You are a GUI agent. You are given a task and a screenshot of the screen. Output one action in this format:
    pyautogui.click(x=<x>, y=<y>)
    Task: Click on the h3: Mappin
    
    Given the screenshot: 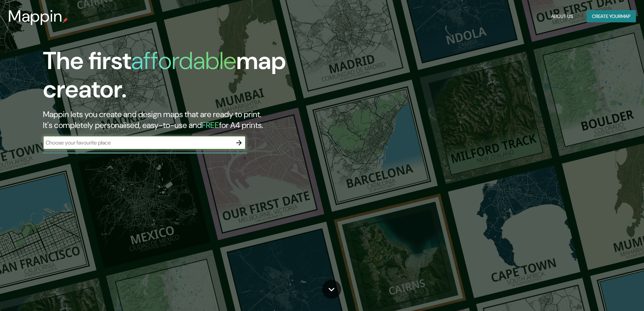 What is the action you would take?
    pyautogui.click(x=35, y=16)
    